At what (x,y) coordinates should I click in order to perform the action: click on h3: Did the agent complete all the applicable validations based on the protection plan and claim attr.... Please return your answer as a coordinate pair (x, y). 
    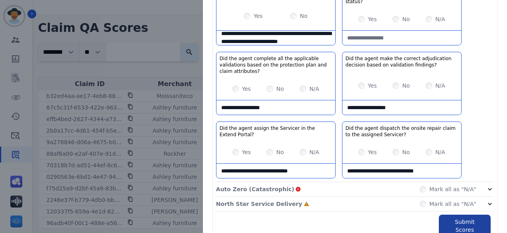
    Looking at the image, I should click on (276, 65).